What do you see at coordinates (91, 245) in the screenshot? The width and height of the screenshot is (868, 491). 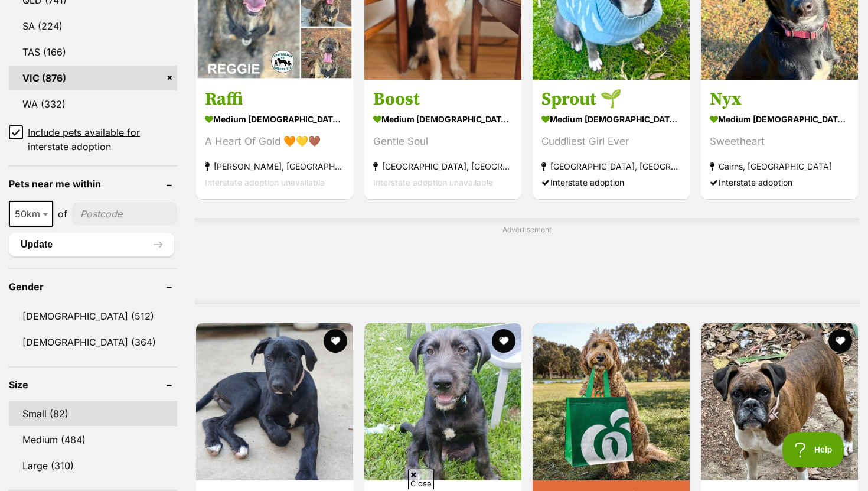 I see `button: Update` at bounding box center [91, 245].